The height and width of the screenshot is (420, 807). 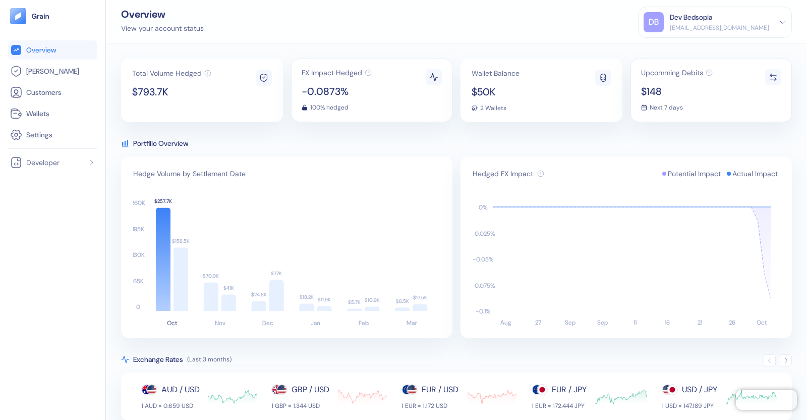 What do you see at coordinates (402, 301) in the screenshot?
I see `text: $8.5K` at bounding box center [402, 301].